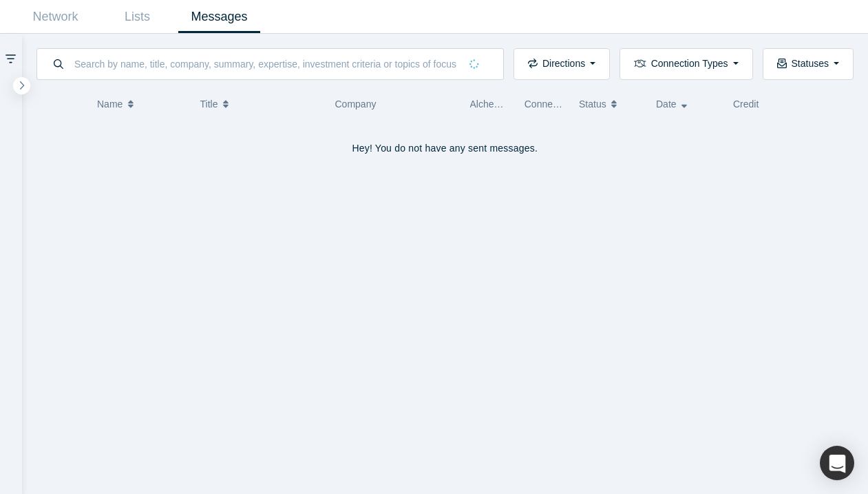  Describe the element at coordinates (55, 17) in the screenshot. I see `a: Network` at that location.